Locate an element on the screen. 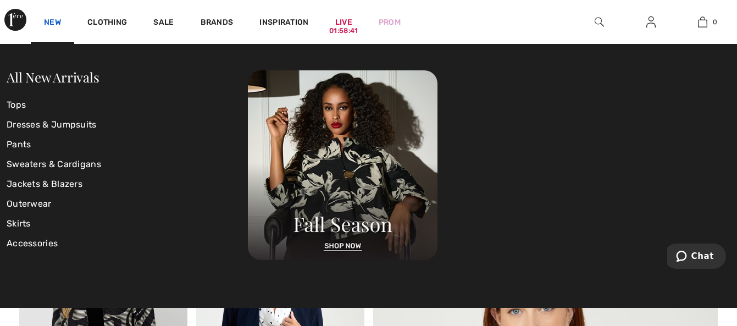  a: Live01:58:41 is located at coordinates (343, 22).